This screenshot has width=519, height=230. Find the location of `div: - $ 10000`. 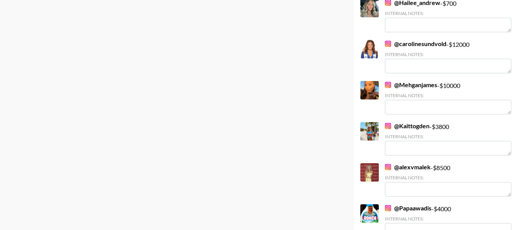

div: - $ 10000 is located at coordinates (448, 97).